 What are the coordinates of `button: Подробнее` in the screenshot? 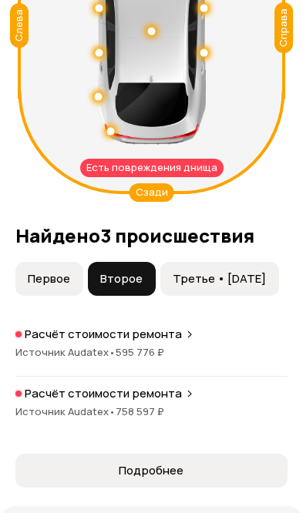 It's located at (151, 471).